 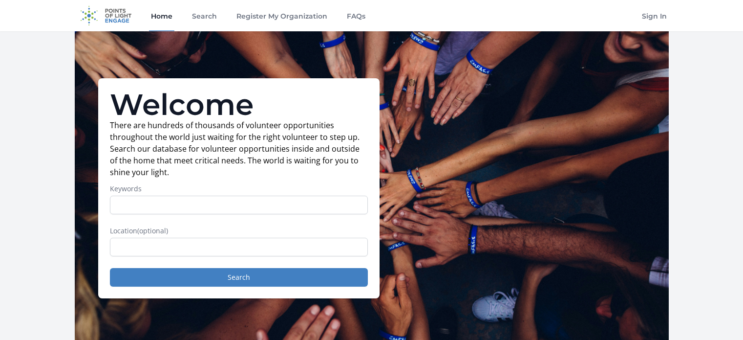 I want to click on p: There are hundreds of thousands of volunteer opportunities throughout the world just waiting for ..., so click(x=239, y=149).